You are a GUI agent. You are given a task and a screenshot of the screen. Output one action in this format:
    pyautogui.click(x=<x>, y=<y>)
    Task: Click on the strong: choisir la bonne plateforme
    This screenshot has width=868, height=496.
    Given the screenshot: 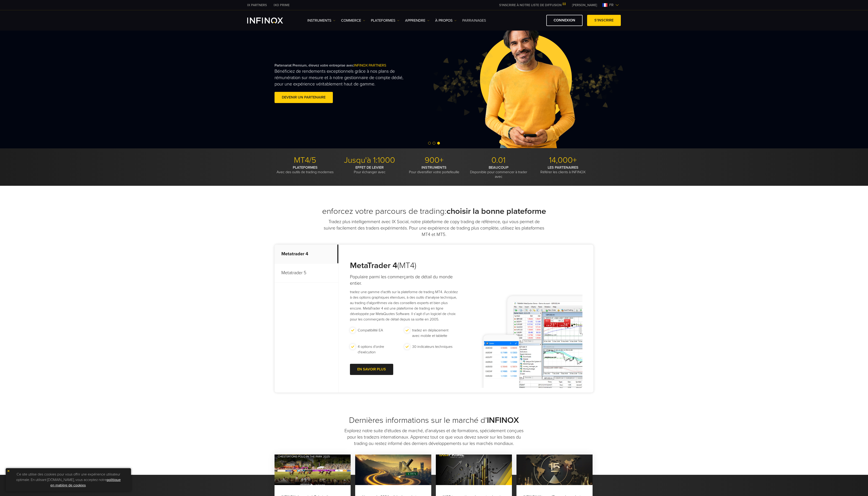 What is the action you would take?
    pyautogui.click(x=496, y=211)
    